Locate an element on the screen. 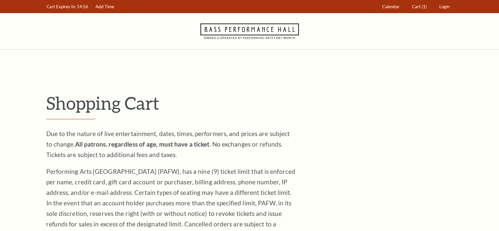 The width and height of the screenshot is (499, 231). span: (1) is located at coordinates (424, 7).